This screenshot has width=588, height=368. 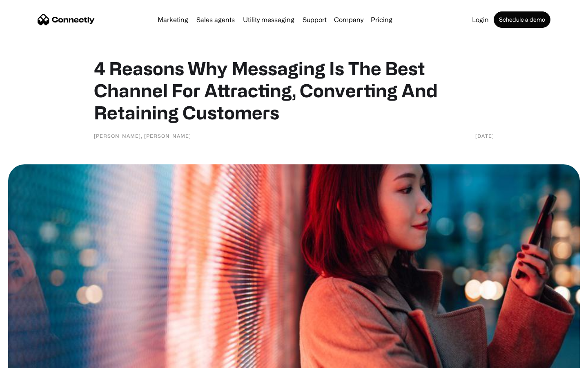 I want to click on h1: 4 Reasons Why Messaging Is The Best Channel For Attracting, Converting And Retaining Customers, so click(x=294, y=91).